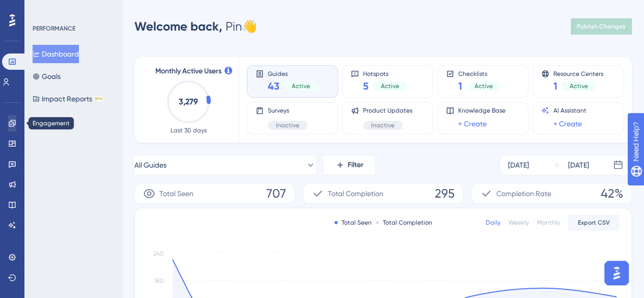  Describe the element at coordinates (480, 73) in the screenshot. I see `span: Checklists` at that location.